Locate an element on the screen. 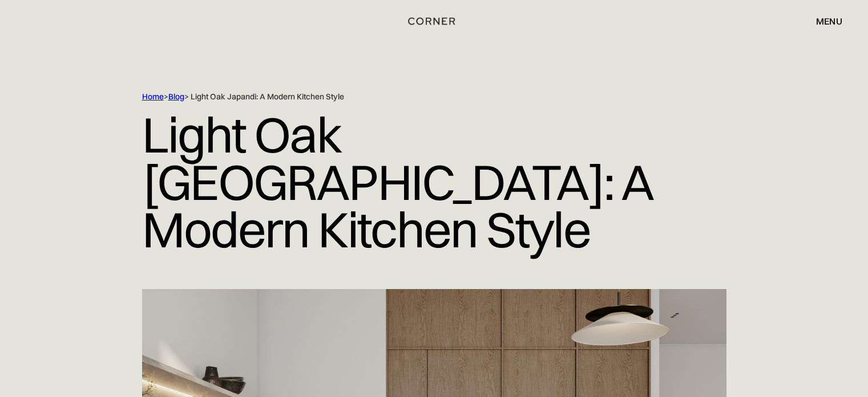  div: > > Light Oak Japandi: A Modern Kitchen Style is located at coordinates (410, 97).